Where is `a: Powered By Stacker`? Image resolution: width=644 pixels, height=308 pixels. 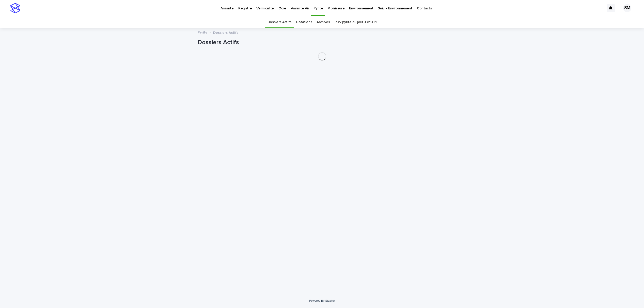 a: Powered By Stacker is located at coordinates (322, 300).